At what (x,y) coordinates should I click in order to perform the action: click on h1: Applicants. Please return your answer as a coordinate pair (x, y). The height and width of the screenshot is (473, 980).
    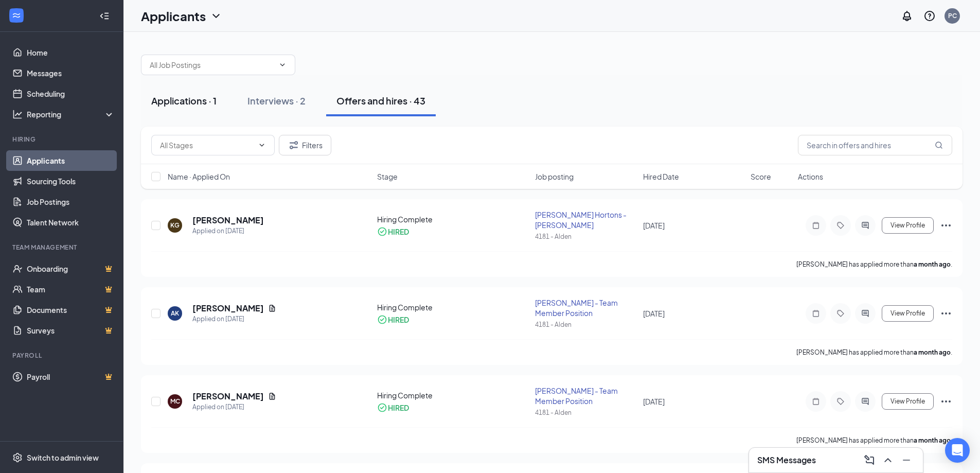
    Looking at the image, I should click on (173, 16).